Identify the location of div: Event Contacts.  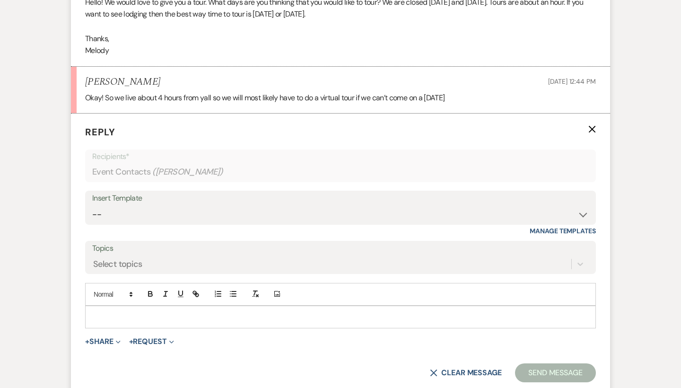
(341, 172).